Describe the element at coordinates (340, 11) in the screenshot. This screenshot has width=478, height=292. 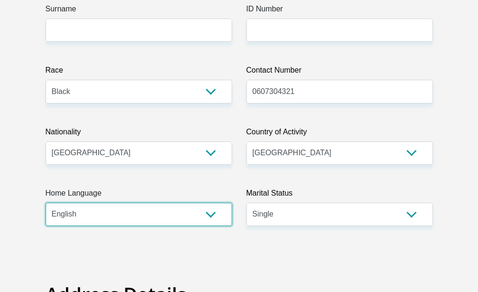
I see `label: ID Number` at that location.